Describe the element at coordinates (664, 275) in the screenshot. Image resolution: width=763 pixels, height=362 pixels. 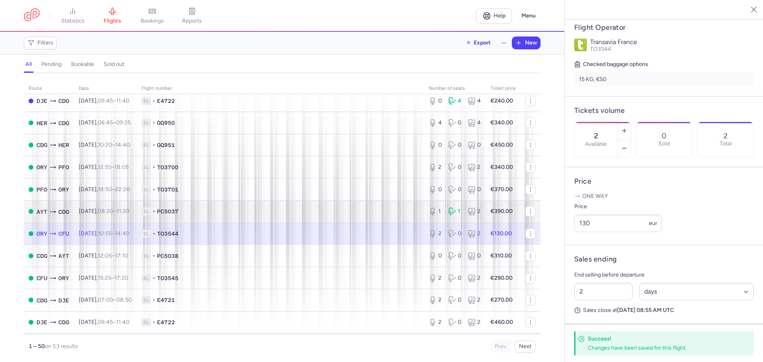
I see `p: End selling before departure` at that location.